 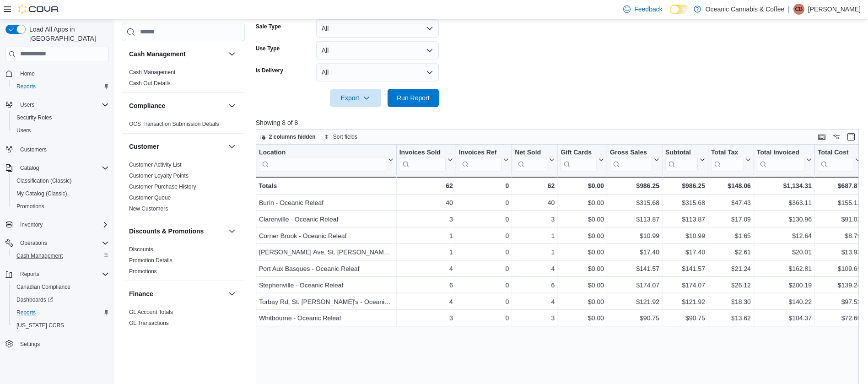 I want to click on label: Is Delivery, so click(x=270, y=71).